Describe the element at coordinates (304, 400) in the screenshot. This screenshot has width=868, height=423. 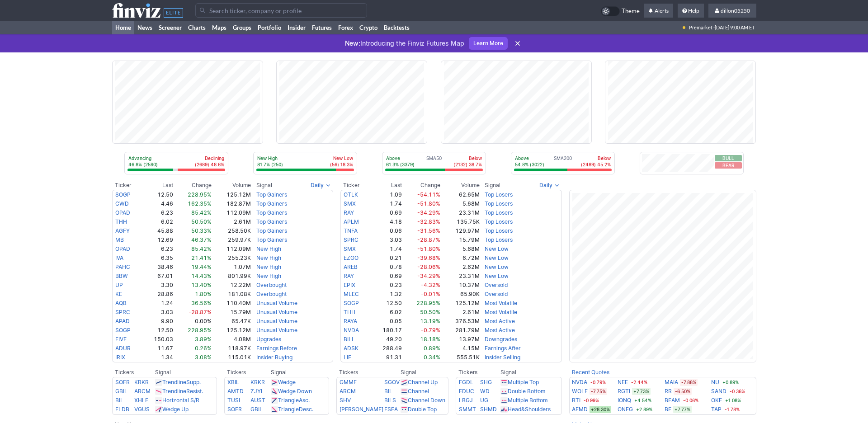
I see `span: Asc.` at that location.